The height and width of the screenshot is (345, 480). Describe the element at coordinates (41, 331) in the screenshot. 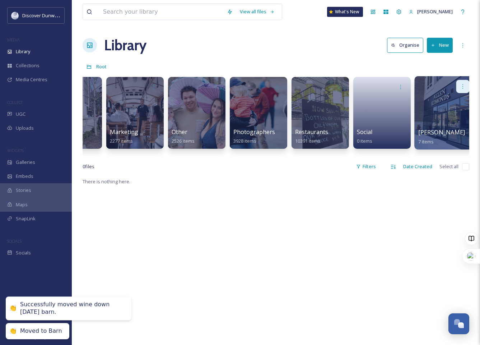

I see `div: Moved to Barn` at that location.